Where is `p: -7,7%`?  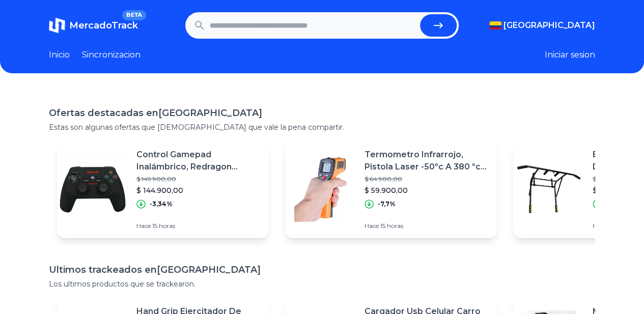 p: -7,7% is located at coordinates (386, 204).